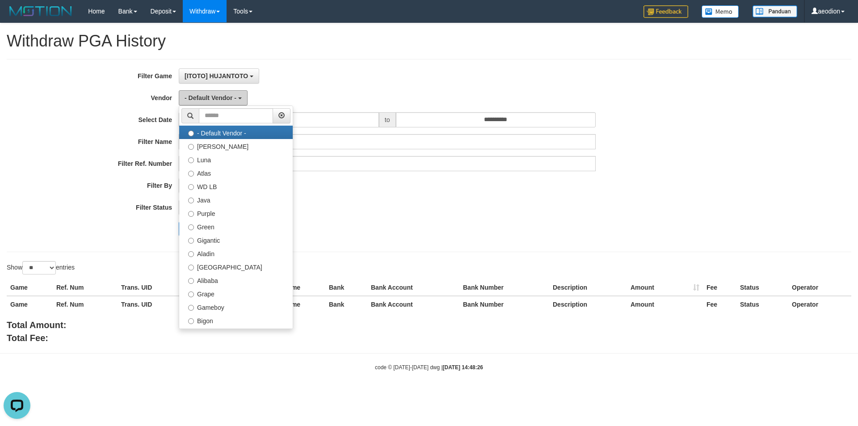 The height and width of the screenshot is (426, 858). What do you see at coordinates (236, 172) in the screenshot?
I see `label: Atlas` at bounding box center [236, 172].